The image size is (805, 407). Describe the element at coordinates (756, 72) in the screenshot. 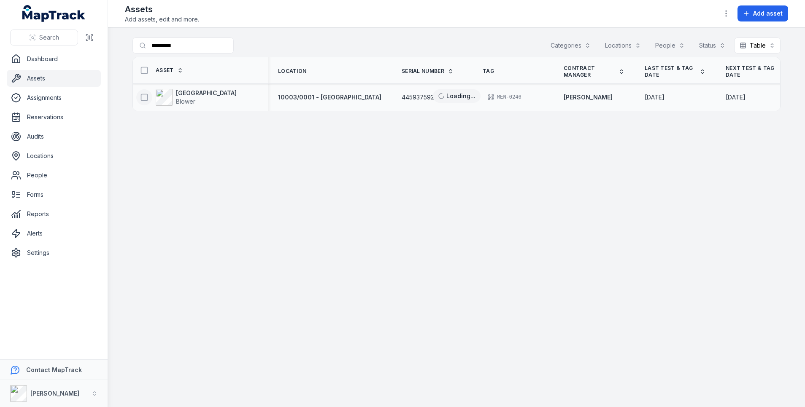

I see `a: Next test & tag date` at that location.